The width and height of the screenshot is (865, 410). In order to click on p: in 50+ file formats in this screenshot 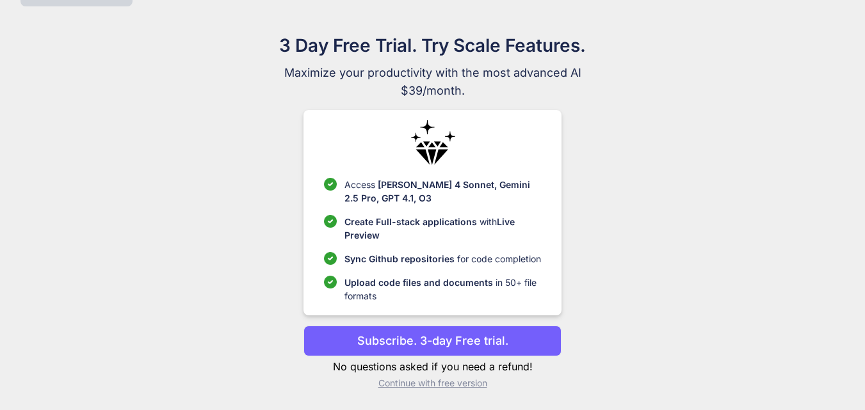, I will do `click(442, 289)`.